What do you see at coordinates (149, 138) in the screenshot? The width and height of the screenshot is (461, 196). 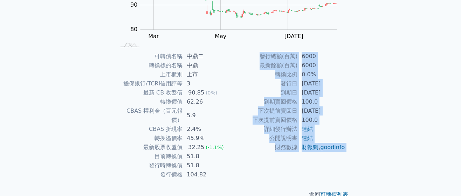 I see `td: 轉換溢價率` at bounding box center [149, 138].